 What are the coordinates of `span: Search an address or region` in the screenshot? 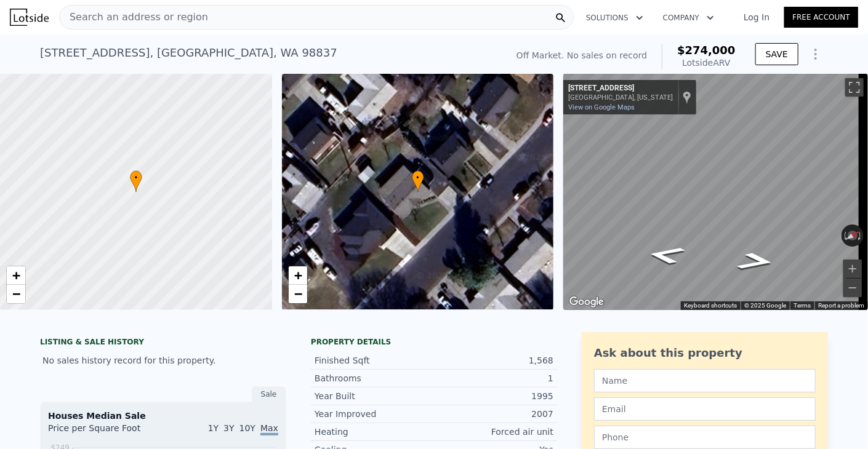 It's located at (134, 17).